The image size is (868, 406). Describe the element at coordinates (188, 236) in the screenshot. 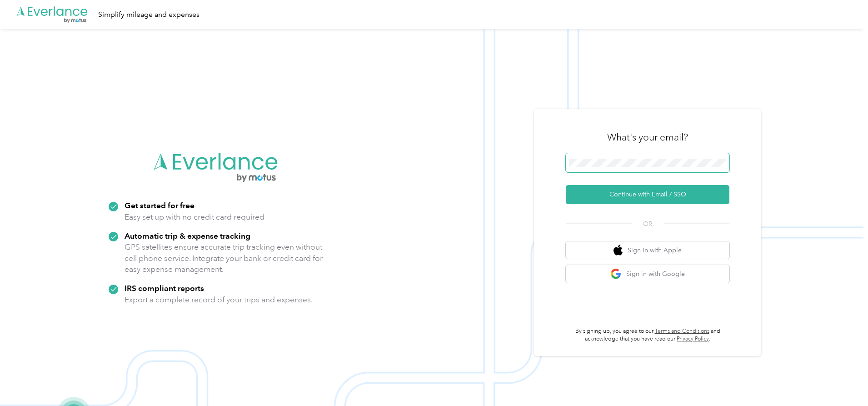

I see `strong: Automatic trip & expense tracking` at that location.